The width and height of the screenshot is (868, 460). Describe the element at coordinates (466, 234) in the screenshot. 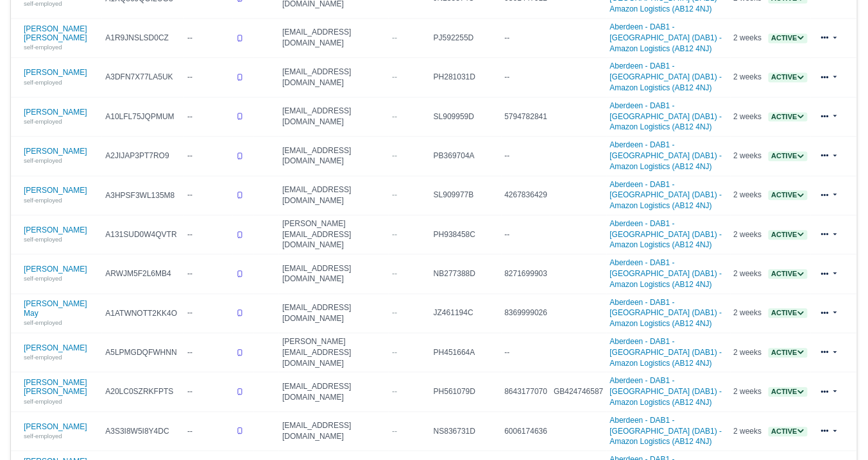

I see `td: PH938458C` at that location.